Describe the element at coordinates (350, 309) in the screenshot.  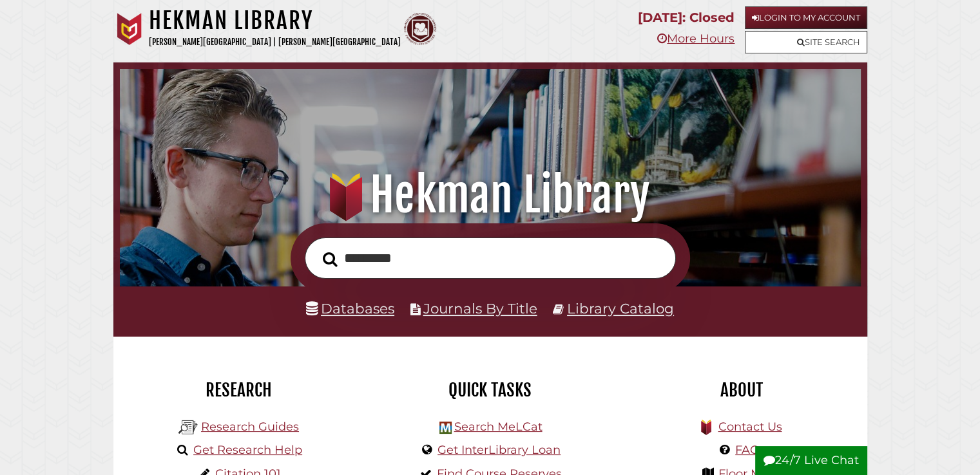
I see `a: Databases` at that location.